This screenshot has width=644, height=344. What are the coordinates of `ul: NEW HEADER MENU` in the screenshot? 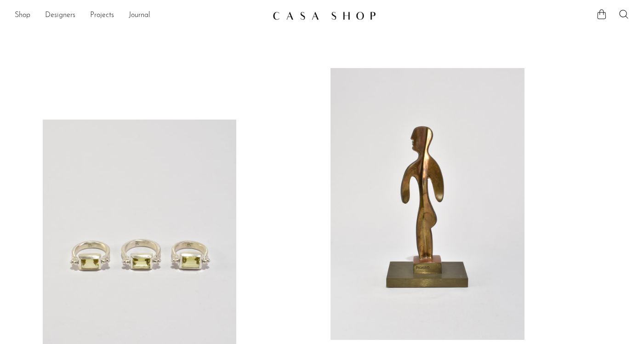 It's located at (140, 16).